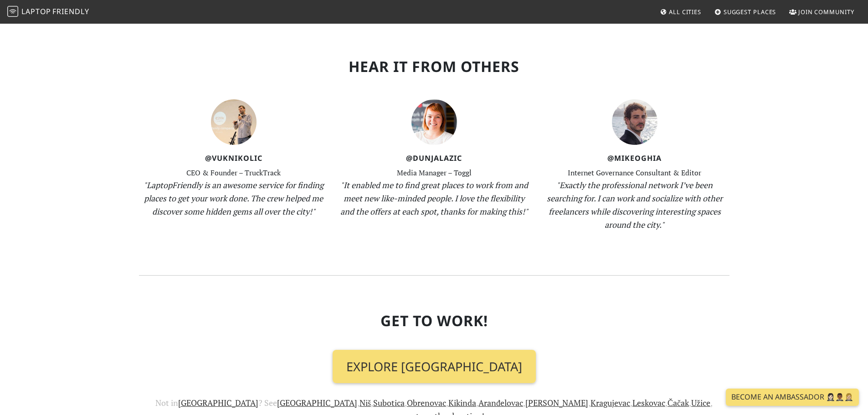  Describe the element at coordinates (434, 173) in the screenshot. I see `small: Media Manager – Toggl` at that location.